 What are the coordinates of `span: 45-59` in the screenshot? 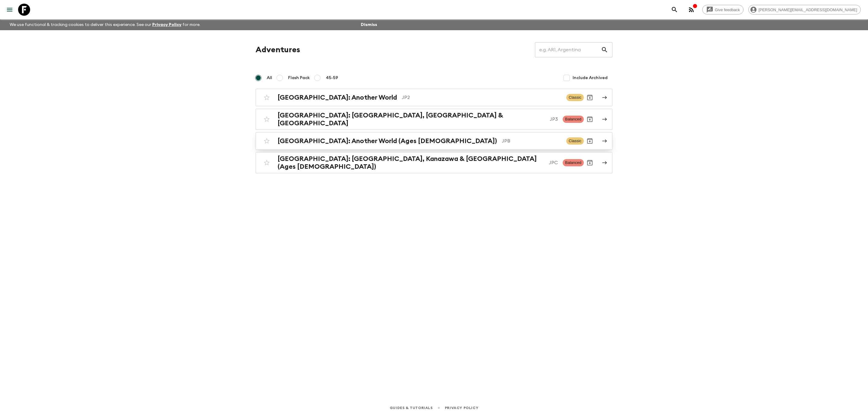 It's located at (332, 78).